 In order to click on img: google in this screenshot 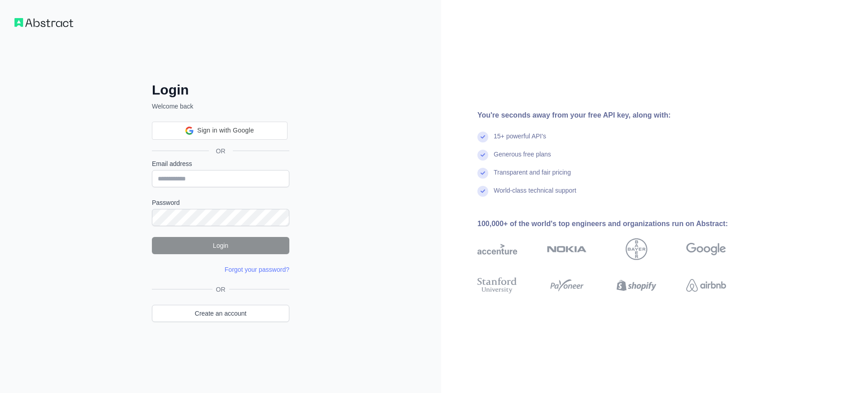, I will do `click(706, 249)`.